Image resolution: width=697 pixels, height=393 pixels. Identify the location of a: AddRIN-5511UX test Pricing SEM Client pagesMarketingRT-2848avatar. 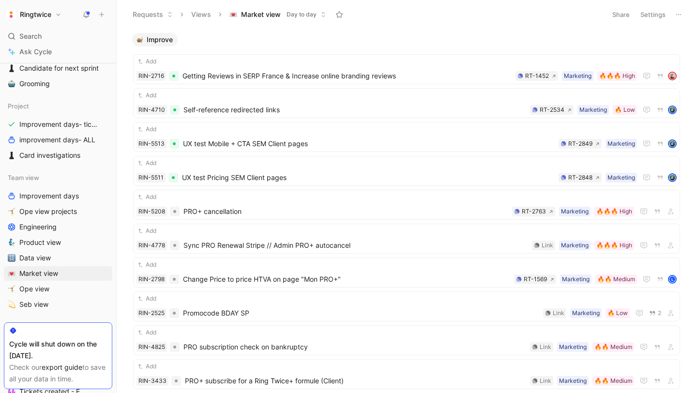
(407, 171).